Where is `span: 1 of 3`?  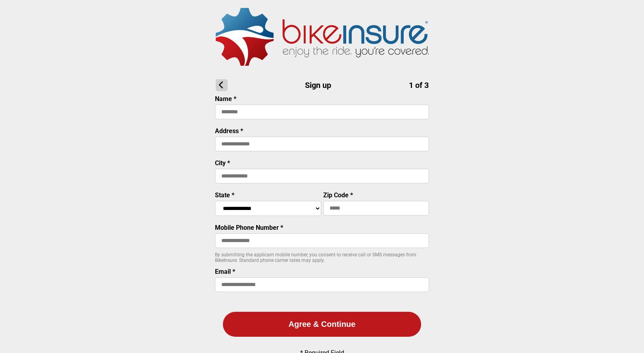
span: 1 of 3 is located at coordinates (419, 85).